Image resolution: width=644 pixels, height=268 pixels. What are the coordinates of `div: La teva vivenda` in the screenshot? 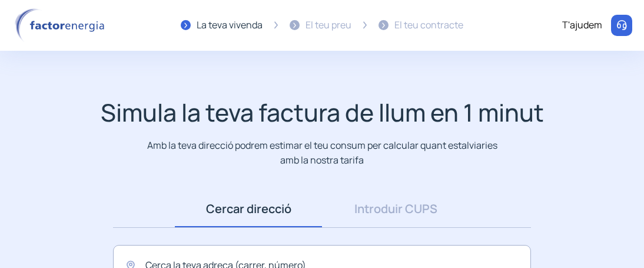 It's located at (229, 25).